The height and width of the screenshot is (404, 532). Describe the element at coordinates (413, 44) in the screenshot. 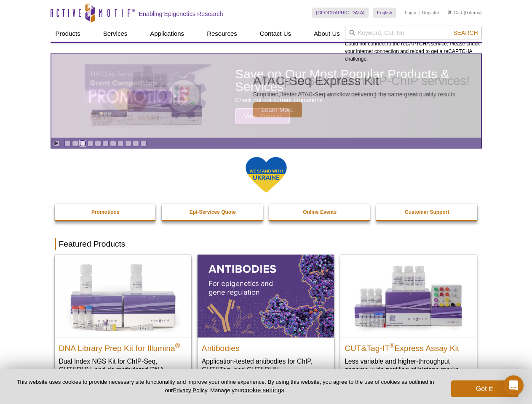

I see `div: Could not connect to the reCAPTCHA service. Please check your internet connection and reload to g...` at that location.